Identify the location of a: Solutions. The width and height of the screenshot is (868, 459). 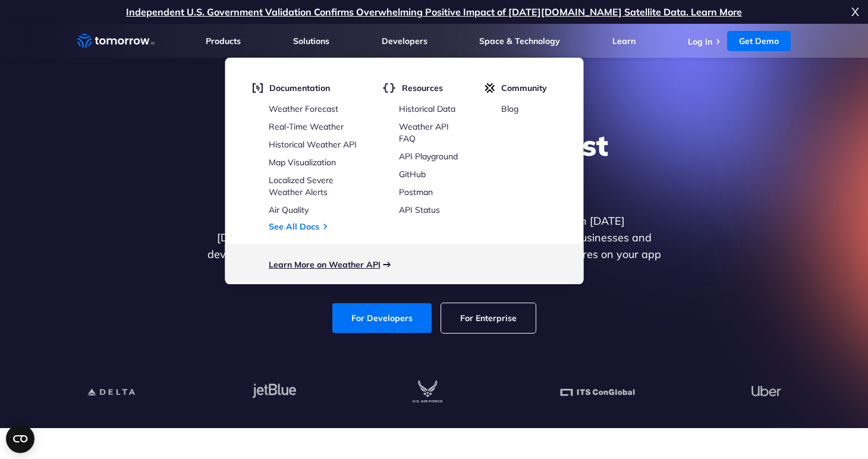
(311, 41).